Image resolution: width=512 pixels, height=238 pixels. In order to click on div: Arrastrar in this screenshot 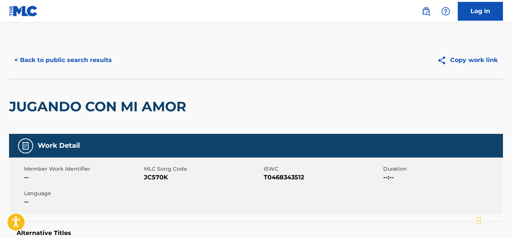, I will do `click(479, 221)`.